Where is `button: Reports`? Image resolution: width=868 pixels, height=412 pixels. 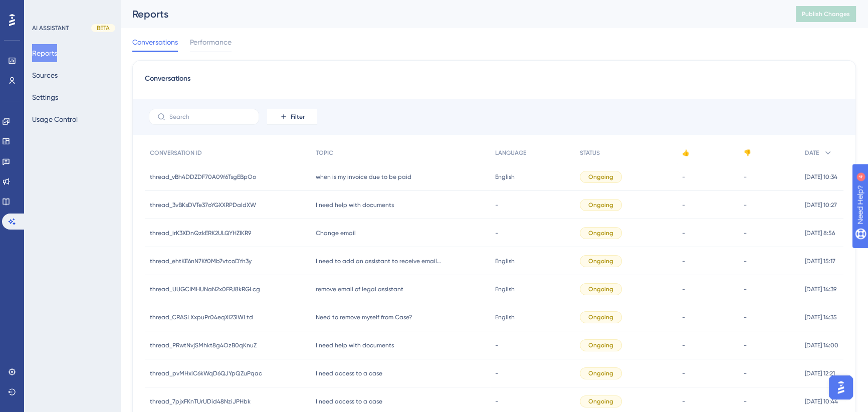 button: Reports is located at coordinates (44, 53).